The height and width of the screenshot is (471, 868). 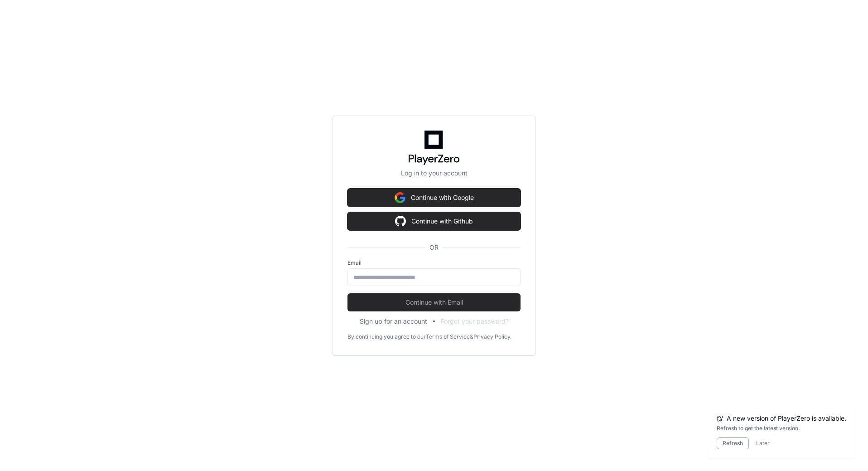 I want to click on span: Continue with Email, so click(x=434, y=302).